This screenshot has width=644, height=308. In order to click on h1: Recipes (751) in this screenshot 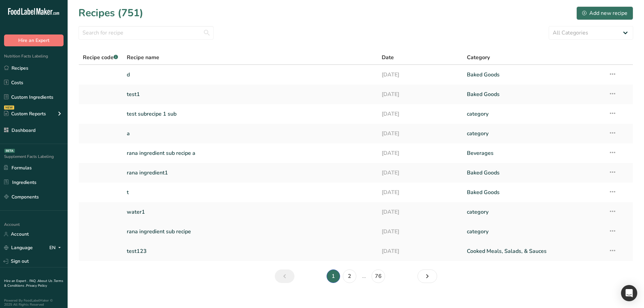, I will do `click(111, 13)`.